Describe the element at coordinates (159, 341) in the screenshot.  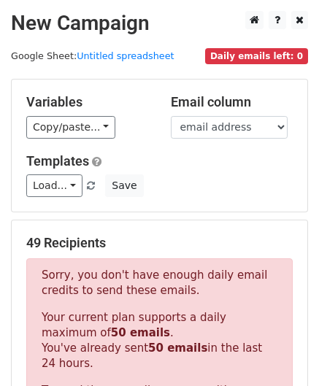
I see `p: Your current plan supports a daily maximum of . You've already sent in the last 24 hours.` at that location.